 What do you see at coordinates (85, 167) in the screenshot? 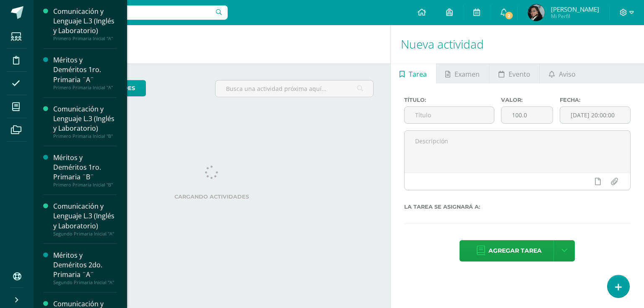
I see `div: Méritos y Deméritos 1ro. Primaria ¨B¨` at bounding box center [85, 167].